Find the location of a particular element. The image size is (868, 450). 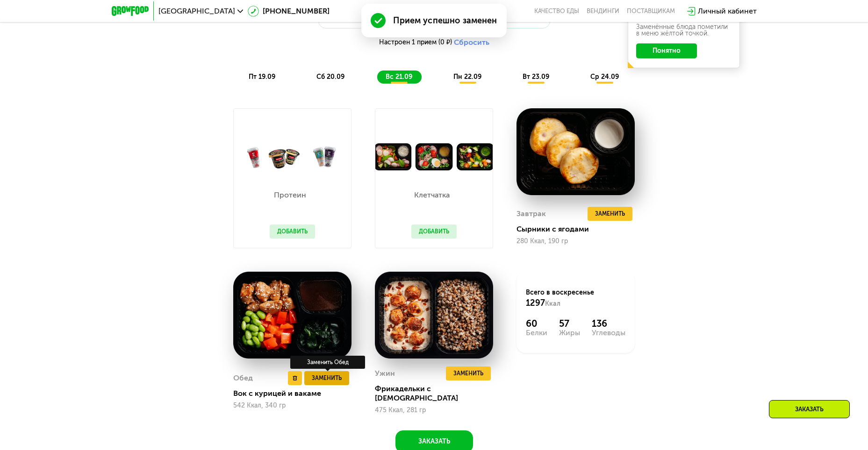

div: Прием успешно заменен is located at coordinates (445, 20).